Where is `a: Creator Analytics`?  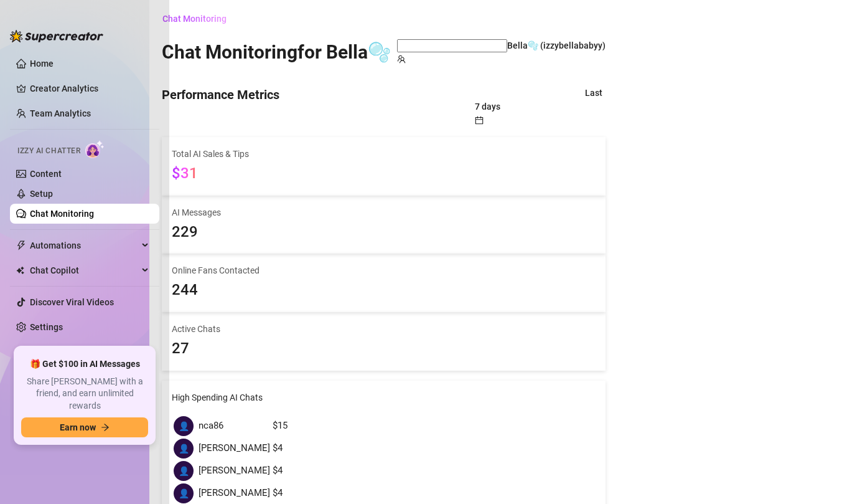
a: Creator Analytics is located at coordinates (89, 88).